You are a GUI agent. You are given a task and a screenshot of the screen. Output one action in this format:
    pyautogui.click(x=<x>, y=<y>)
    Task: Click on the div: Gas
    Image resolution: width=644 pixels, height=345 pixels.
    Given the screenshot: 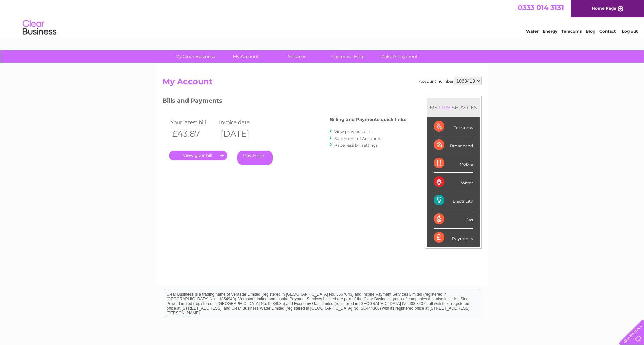 What is the action you would take?
    pyautogui.click(x=453, y=219)
    